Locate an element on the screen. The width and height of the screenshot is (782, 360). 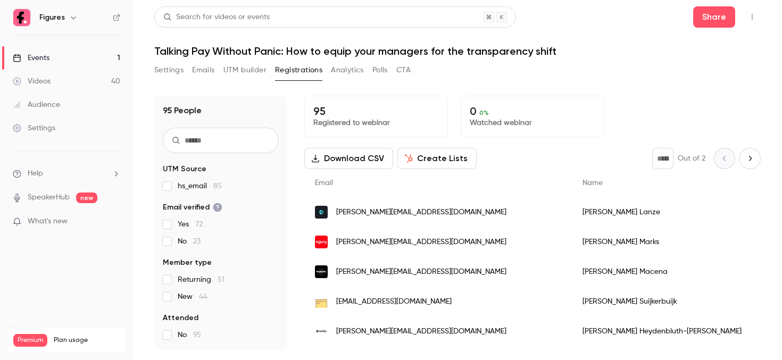
div: Audience is located at coordinates (36, 105).